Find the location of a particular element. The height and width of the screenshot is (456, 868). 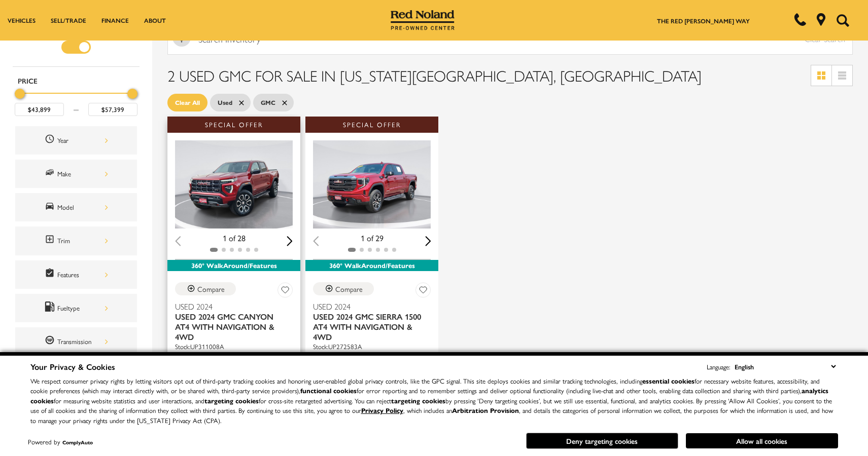

div: ModelModel is located at coordinates (76, 207).